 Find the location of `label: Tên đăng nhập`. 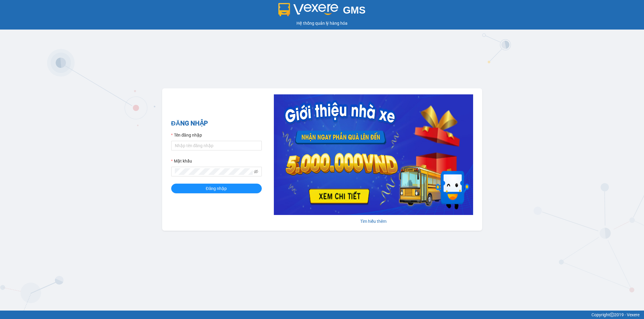

label: Tên đăng nhập is located at coordinates (186, 135).